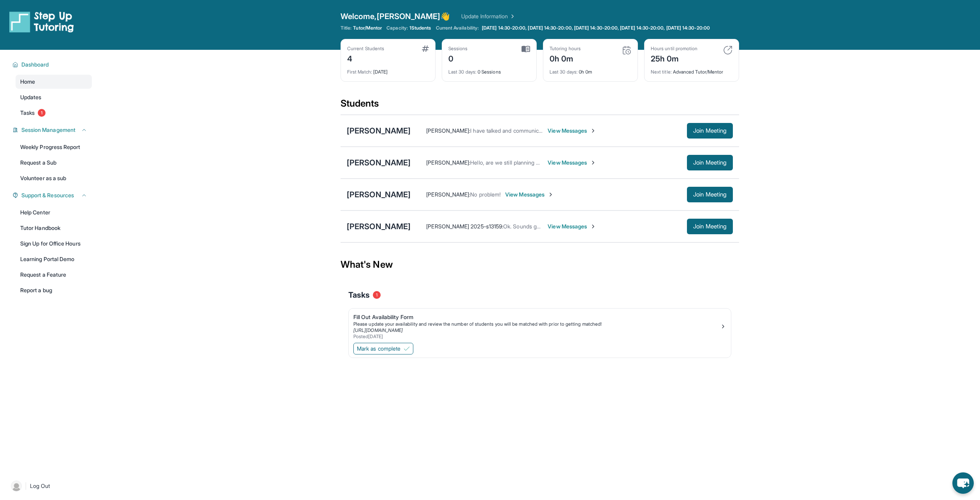 The image size is (980, 500). Describe the element at coordinates (489, 16) in the screenshot. I see `a: Update Information` at that location.